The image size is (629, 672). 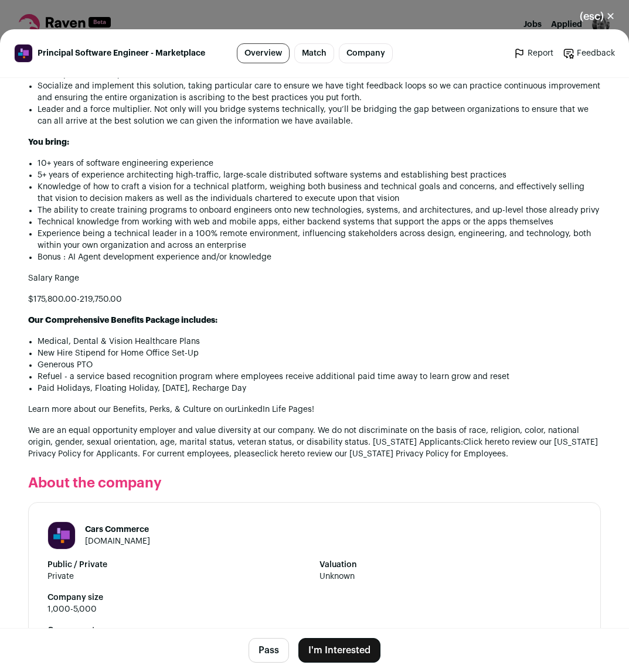 What do you see at coordinates (451, 577) in the screenshot?
I see `span: Unknown` at bounding box center [451, 577].